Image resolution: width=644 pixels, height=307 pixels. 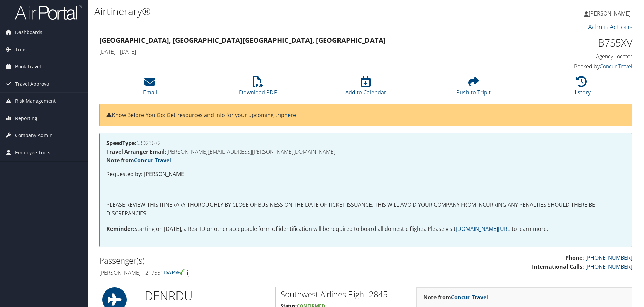 I want to click on a: Push to Tripit, so click(x=473, y=88).